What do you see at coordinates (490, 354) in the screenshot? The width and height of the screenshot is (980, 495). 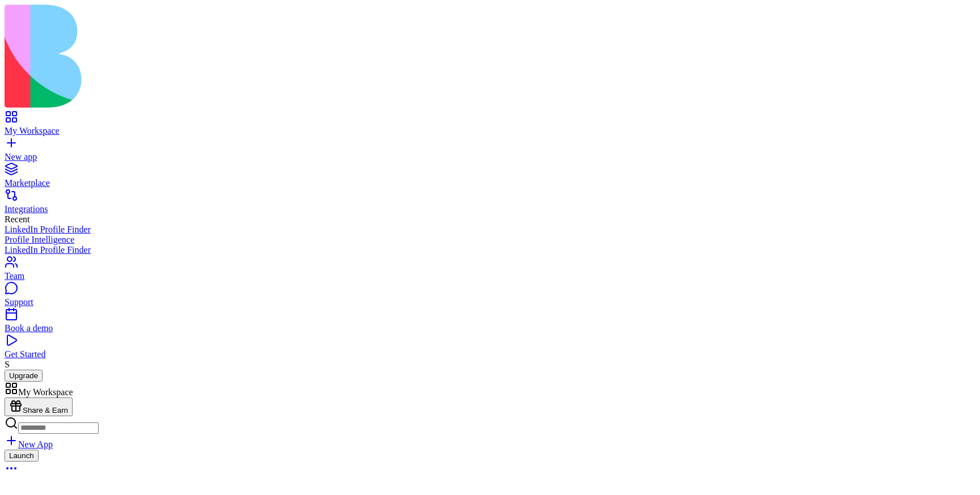 I see `div: Get Started` at bounding box center [490, 354].